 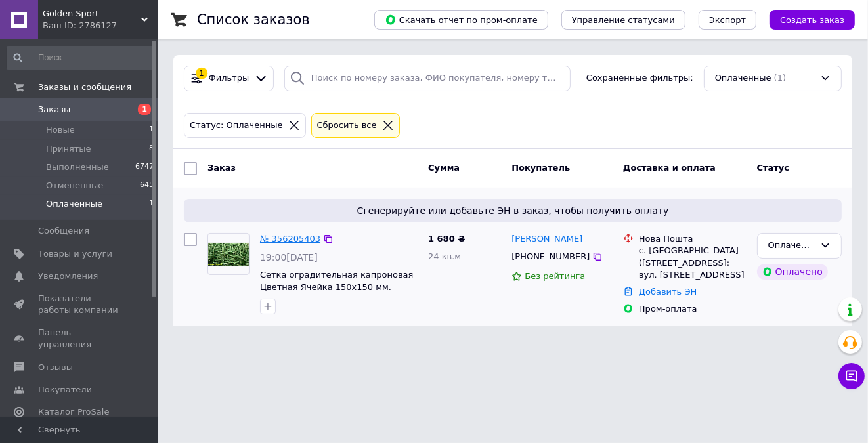 What do you see at coordinates (461, 20) in the screenshot?
I see `button: Скачать отчет по пром-оплате` at bounding box center [461, 20].